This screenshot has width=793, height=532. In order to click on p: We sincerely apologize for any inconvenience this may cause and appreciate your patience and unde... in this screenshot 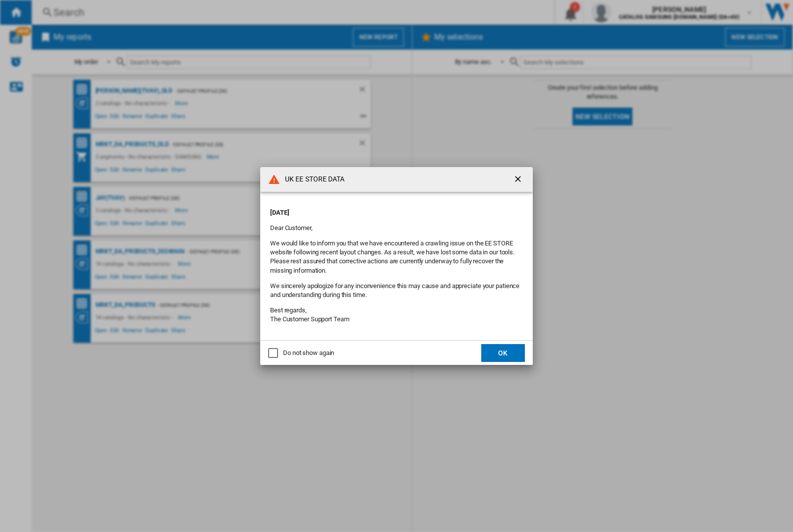, I will do `click(396, 290)`.